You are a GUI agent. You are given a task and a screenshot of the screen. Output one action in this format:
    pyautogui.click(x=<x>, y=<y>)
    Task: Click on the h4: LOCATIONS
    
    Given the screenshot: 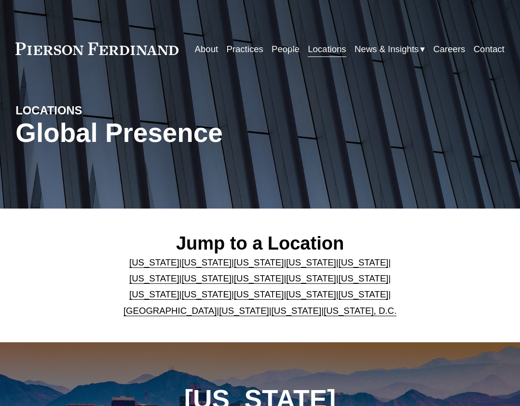 What is the action you would take?
    pyautogui.click(x=76, y=111)
    